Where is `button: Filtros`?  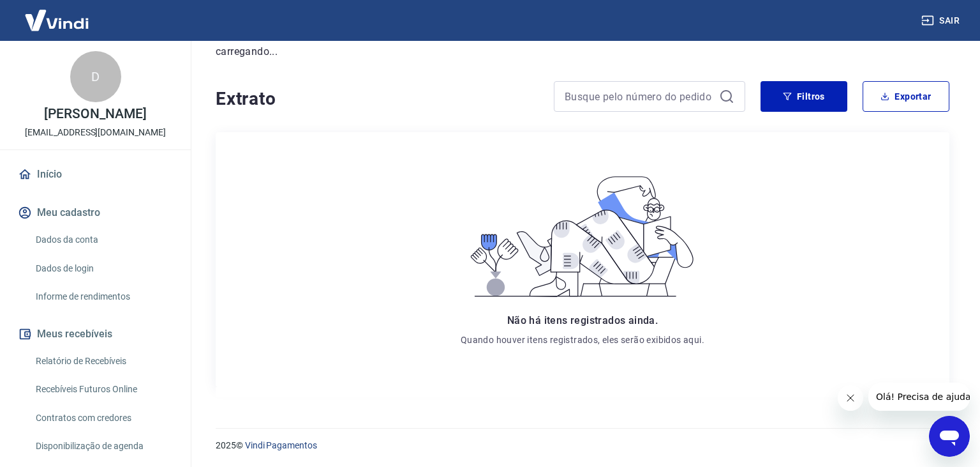
button: Filtros is located at coordinates (804, 96).